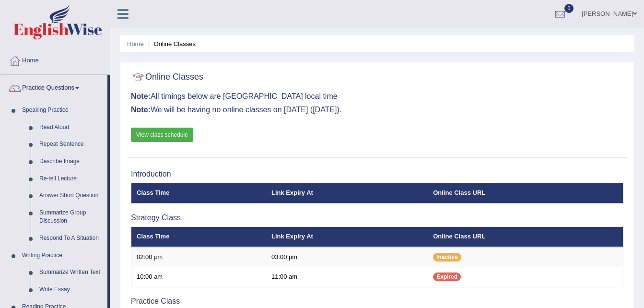  What do you see at coordinates (71, 272) in the screenshot?
I see `a: Summarize Written Text` at bounding box center [71, 272].